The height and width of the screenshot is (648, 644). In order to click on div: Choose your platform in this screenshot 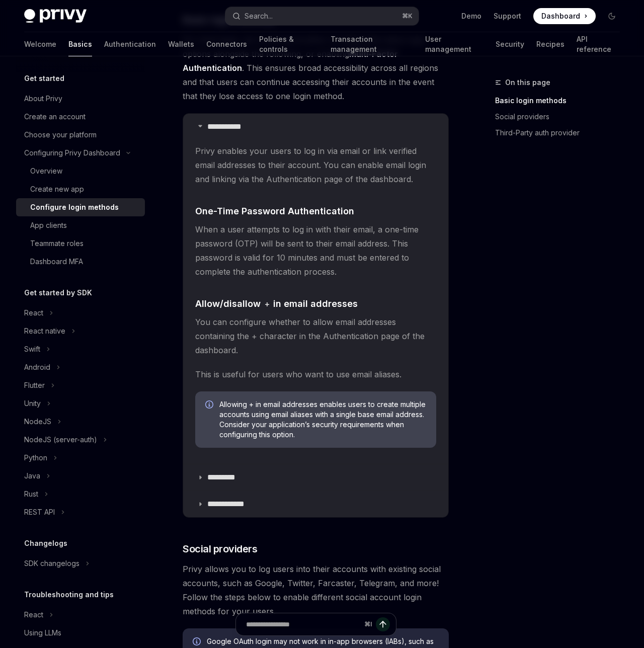, I will do `click(61, 135)`.